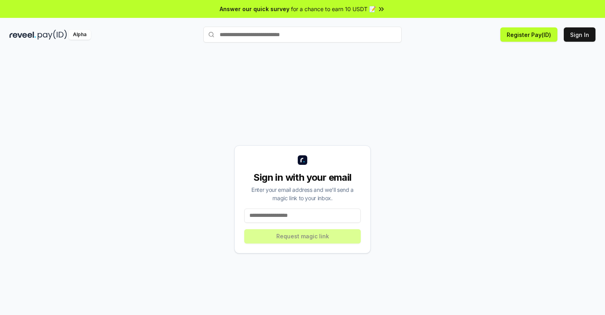 Image resolution: width=605 pixels, height=315 pixels. Describe the element at coordinates (334, 9) in the screenshot. I see `span: for a chance to earn 10 USDT 📝` at that location.